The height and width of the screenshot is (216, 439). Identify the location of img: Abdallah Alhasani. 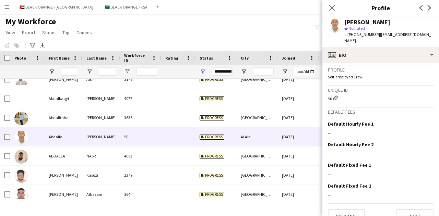
(21, 195).